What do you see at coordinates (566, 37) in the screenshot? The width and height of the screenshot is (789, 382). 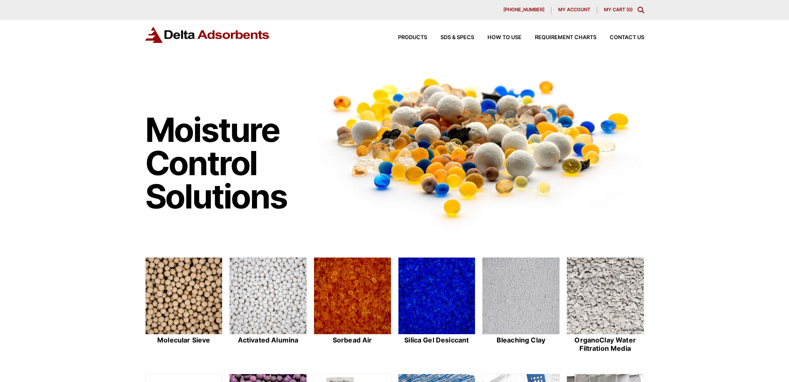 I see `span: Requirement Charts` at bounding box center [566, 37].